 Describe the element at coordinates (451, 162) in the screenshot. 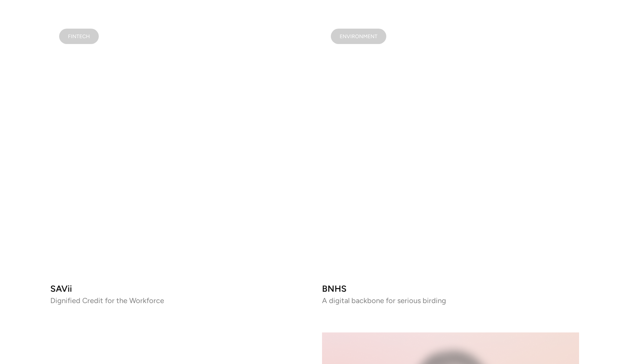

I see `a: ENVIRONMENTBNHSA digital backbone for serious birding` at that location.